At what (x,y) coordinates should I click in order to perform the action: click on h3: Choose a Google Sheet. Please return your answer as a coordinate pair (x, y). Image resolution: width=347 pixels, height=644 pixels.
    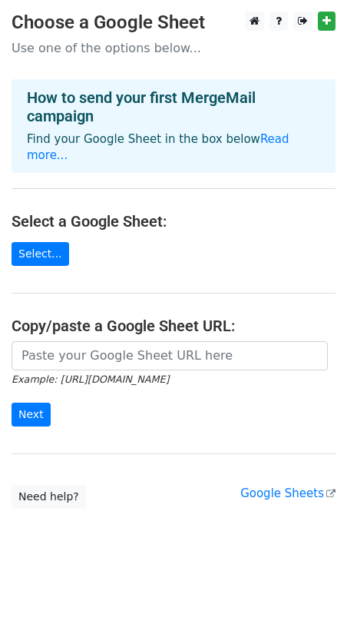
    Looking at the image, I should click on (174, 22).